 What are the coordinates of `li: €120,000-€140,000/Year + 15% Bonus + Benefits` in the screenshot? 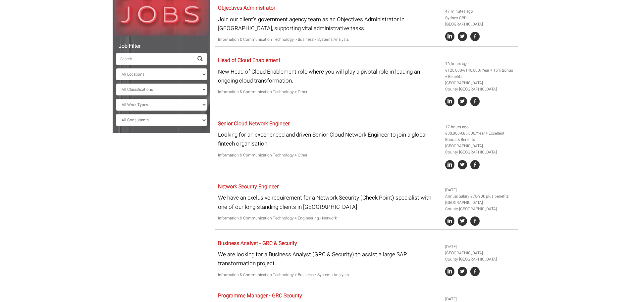 It's located at (481, 74).